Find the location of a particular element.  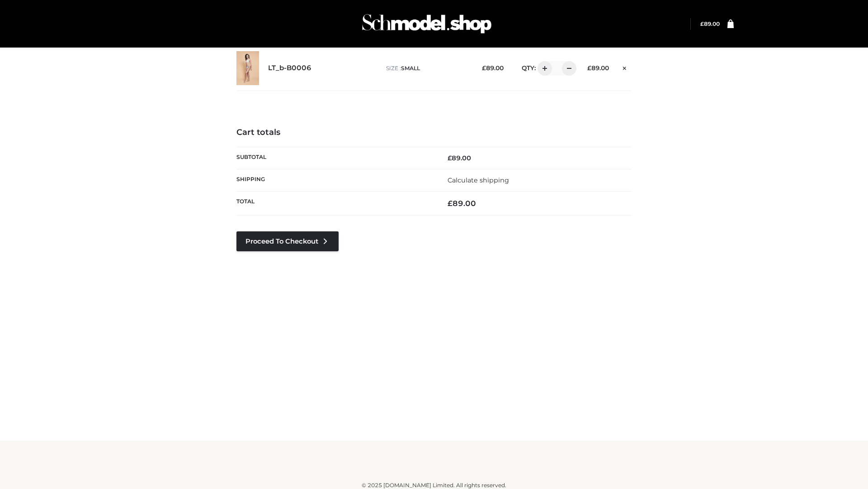

a: LT_b-B0006 is located at coordinates (290, 68).